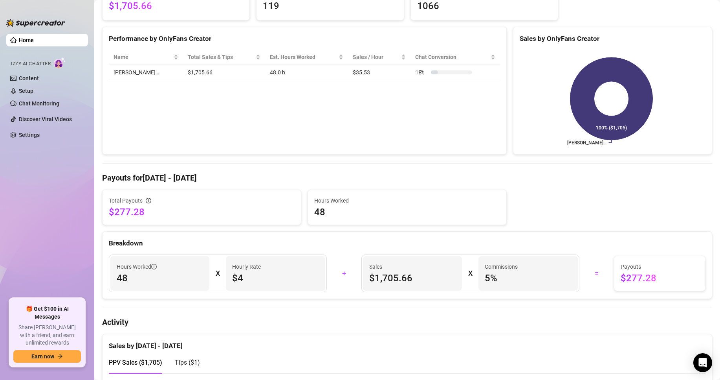 Image resolution: width=720 pixels, height=380 pixels. Describe the element at coordinates (413, 278) in the screenshot. I see `span: $1,705.66` at that location.